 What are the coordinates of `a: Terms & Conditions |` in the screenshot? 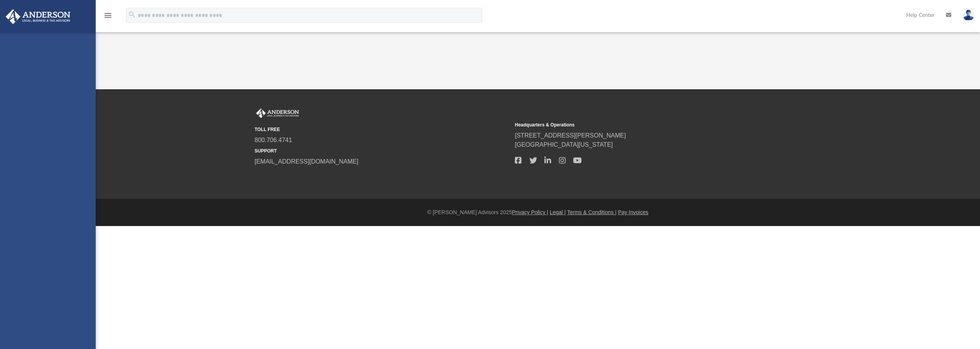 It's located at (592, 212).